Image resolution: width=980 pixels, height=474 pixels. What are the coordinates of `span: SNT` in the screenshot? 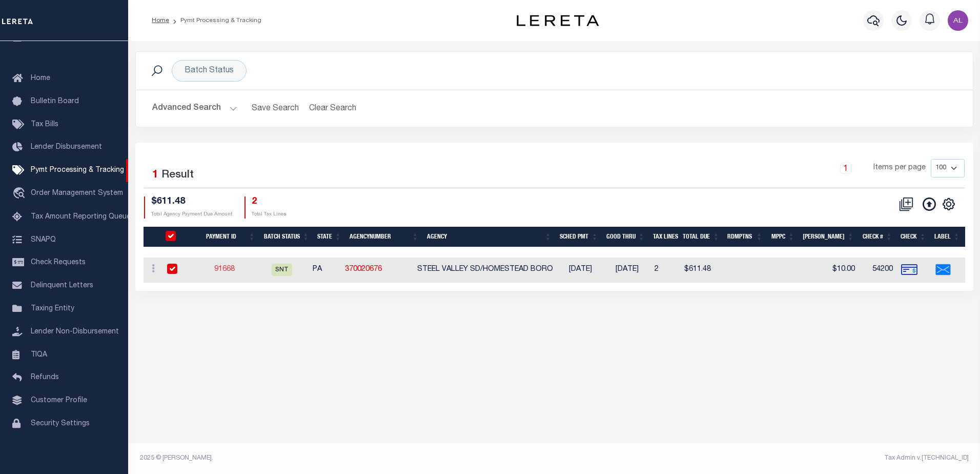 It's located at (282, 270).